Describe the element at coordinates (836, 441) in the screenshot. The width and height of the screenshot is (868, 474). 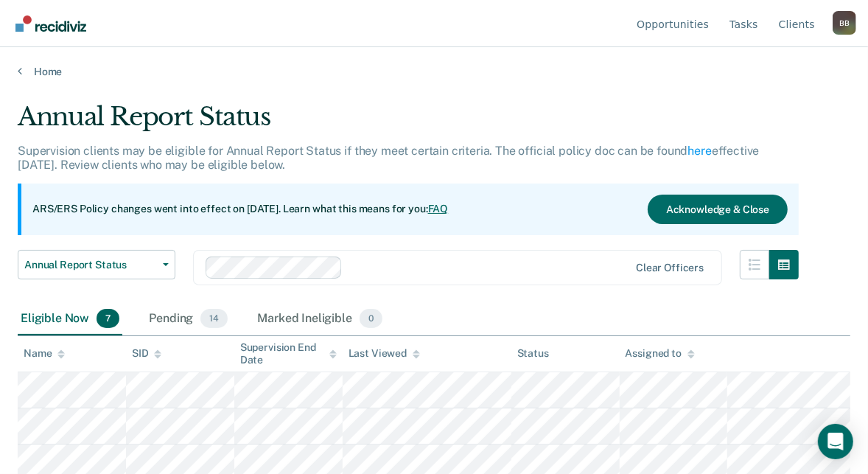
I see `div: Open Intercom Messenger` at that location.